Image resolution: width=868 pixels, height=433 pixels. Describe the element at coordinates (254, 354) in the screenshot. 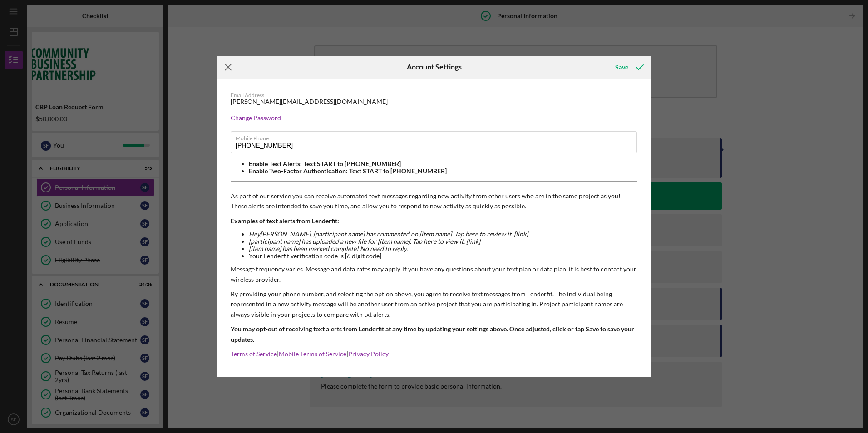

I see `a: Terms of Service` at that location.